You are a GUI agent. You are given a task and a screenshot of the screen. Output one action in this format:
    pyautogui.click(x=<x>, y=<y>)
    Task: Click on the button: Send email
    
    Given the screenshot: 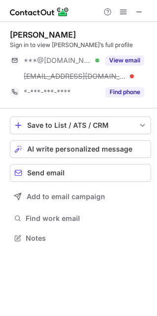 What is the action you would take?
    pyautogui.click(x=81, y=173)
    